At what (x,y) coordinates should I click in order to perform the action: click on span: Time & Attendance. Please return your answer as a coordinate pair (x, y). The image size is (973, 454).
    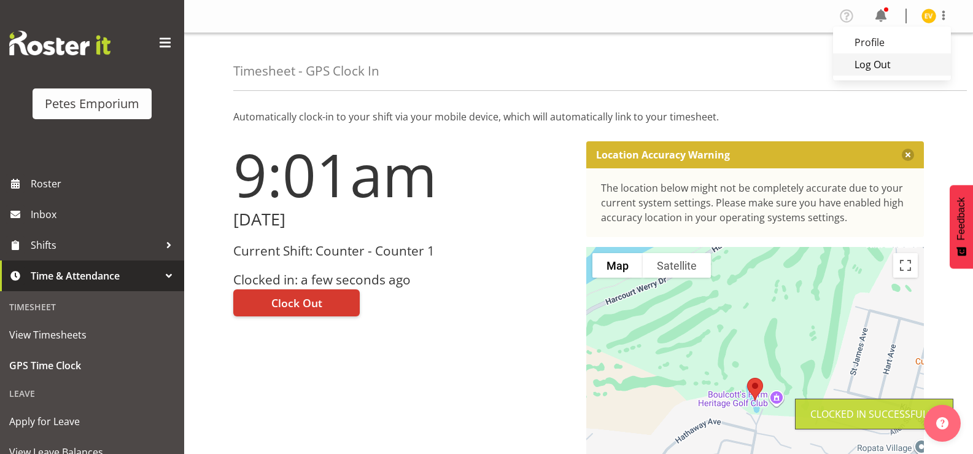
    Looking at the image, I should click on (95, 276).